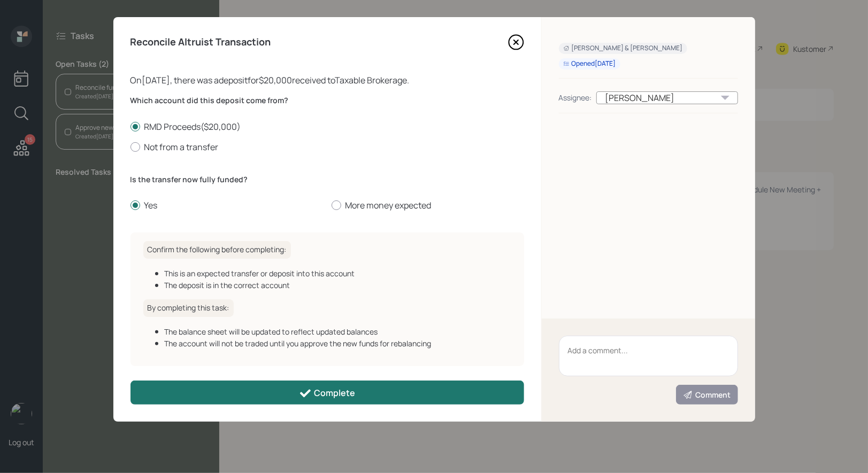 Image resolution: width=868 pixels, height=473 pixels. Describe the element at coordinates (227, 205) in the screenshot. I see `label: Yes` at that location.